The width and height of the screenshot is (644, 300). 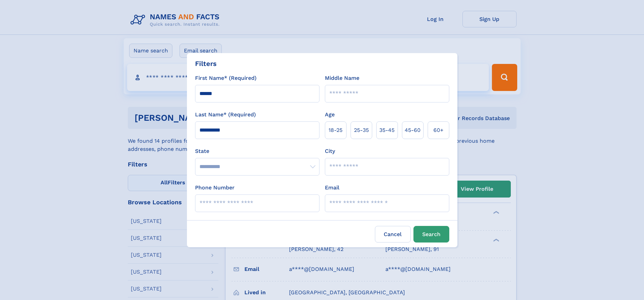 What do you see at coordinates (412, 130) in the screenshot?
I see `span: 45‑60` at bounding box center [412, 130].